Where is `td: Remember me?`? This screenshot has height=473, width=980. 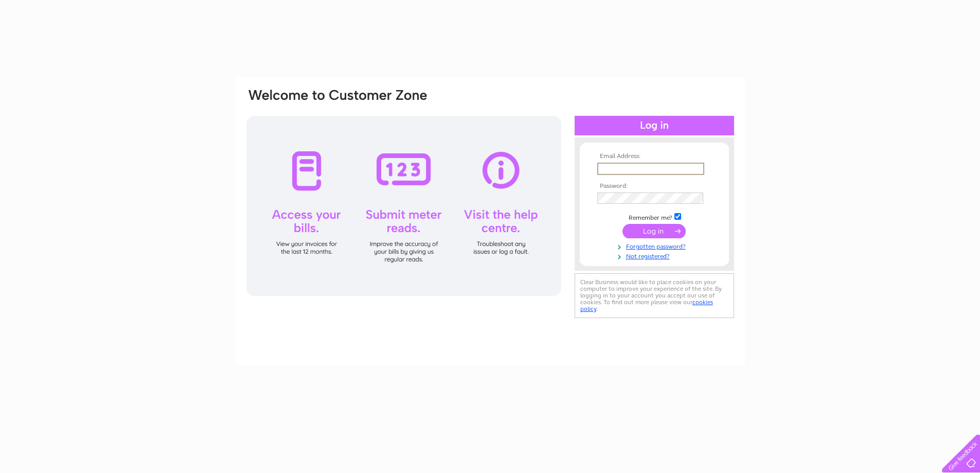
td: Remember me? is located at coordinates (654, 216).